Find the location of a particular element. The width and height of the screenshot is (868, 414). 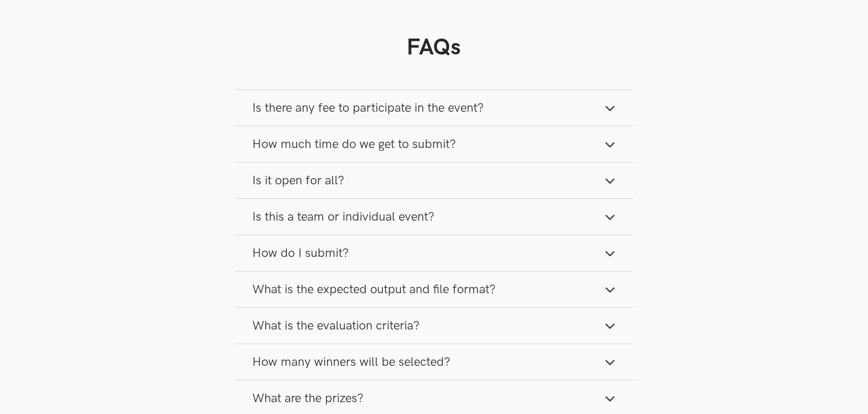

span: What is the evaluation criteria? is located at coordinates (336, 325).